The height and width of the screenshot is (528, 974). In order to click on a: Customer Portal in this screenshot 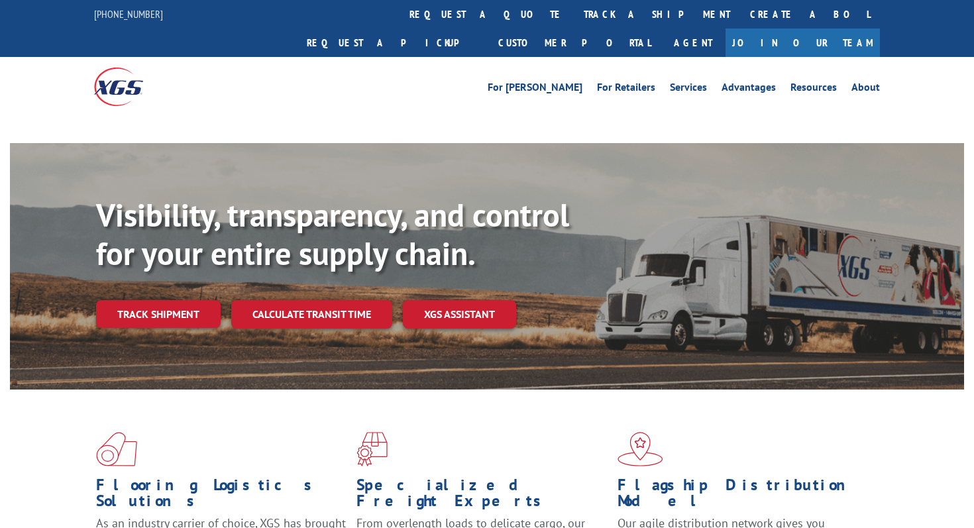, I will do `click(574, 42)`.